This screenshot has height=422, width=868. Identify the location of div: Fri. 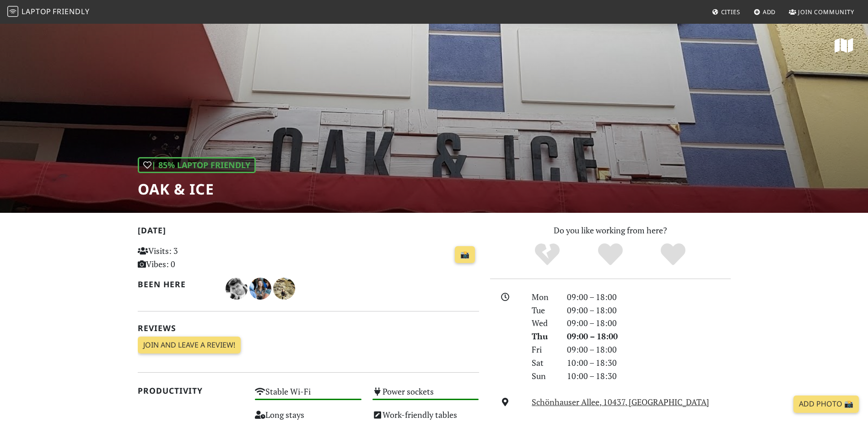
(544, 349).